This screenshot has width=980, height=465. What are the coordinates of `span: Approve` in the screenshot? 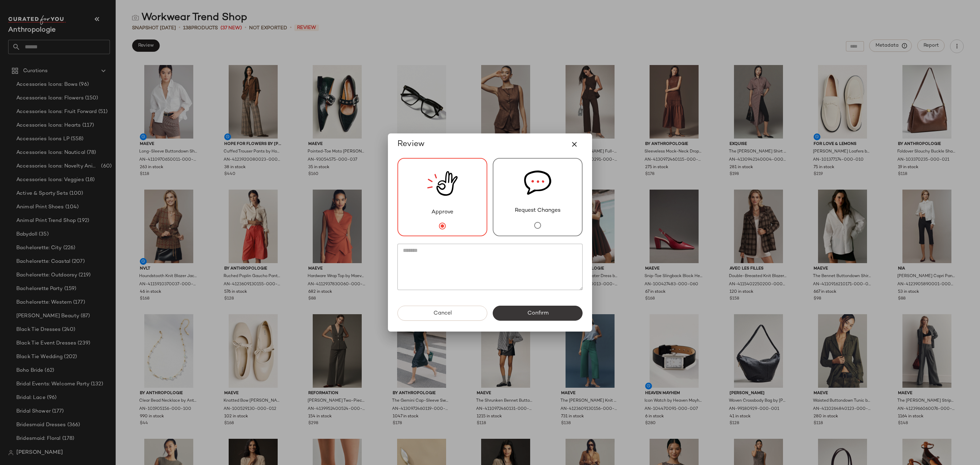 It's located at (443, 212).